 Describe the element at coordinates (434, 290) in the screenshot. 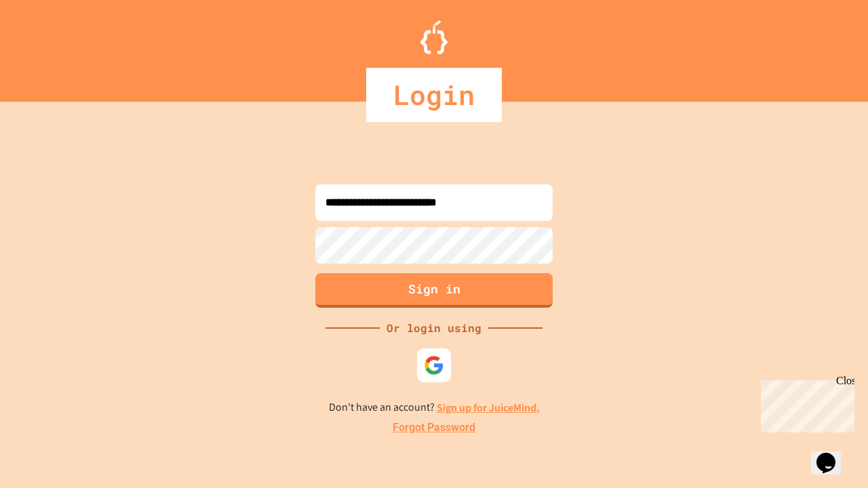

I see `button: Sign in` at that location.